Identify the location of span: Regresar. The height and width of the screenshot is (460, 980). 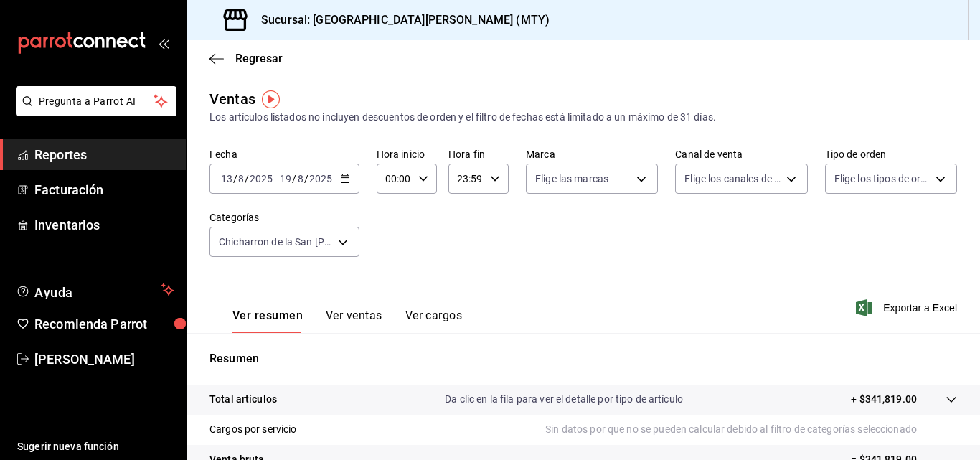
(259, 58).